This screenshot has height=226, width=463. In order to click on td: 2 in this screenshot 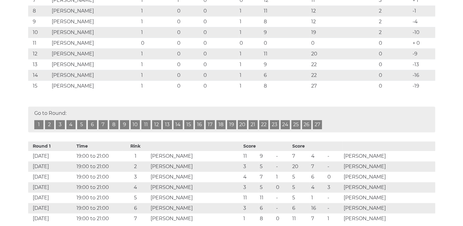, I will do `click(394, 32)`.